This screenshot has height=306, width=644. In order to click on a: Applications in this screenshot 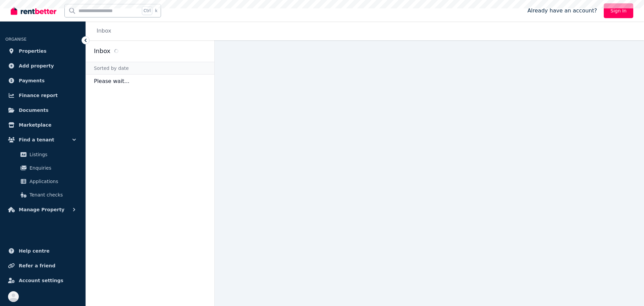, I will do `click(43, 181)`.